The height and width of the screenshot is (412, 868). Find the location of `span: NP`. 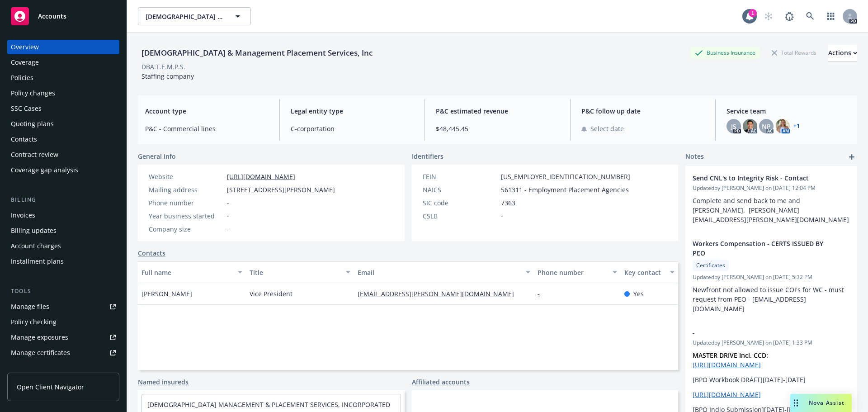

span: NP is located at coordinates (767, 126).